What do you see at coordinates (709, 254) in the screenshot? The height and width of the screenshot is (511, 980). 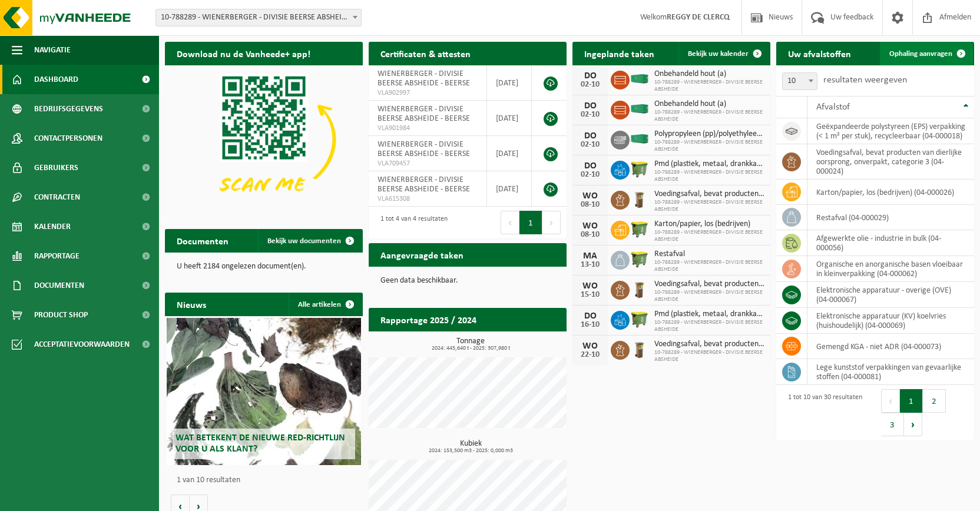 I see `span: Restafval` at bounding box center [709, 254].